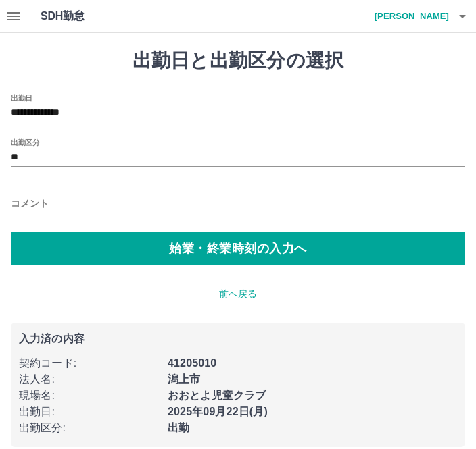 The image size is (476, 449). Describe the element at coordinates (238, 248) in the screenshot. I see `button: 始業・終業時刻の入力へ` at that location.